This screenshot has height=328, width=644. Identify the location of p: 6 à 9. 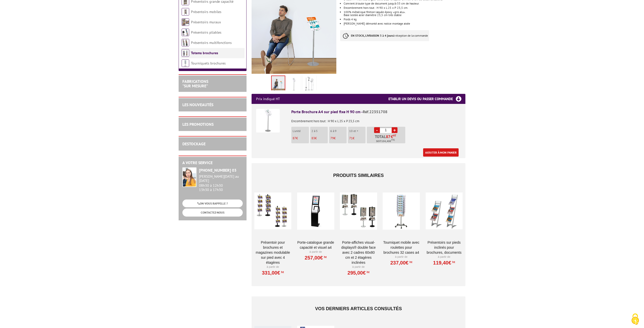
(338, 131).